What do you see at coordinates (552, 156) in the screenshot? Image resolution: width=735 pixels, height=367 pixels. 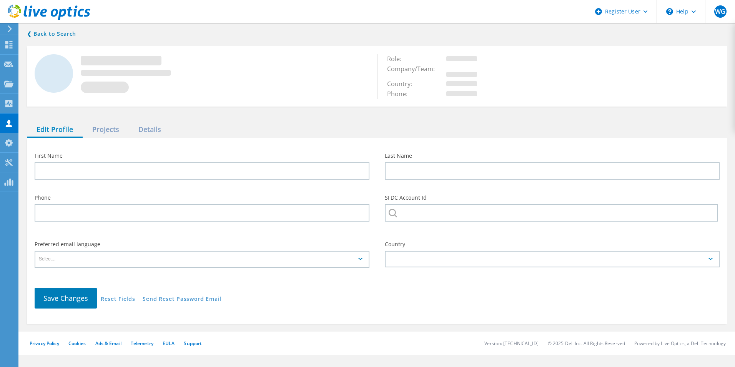 I see `label: Last Name` at bounding box center [552, 156].